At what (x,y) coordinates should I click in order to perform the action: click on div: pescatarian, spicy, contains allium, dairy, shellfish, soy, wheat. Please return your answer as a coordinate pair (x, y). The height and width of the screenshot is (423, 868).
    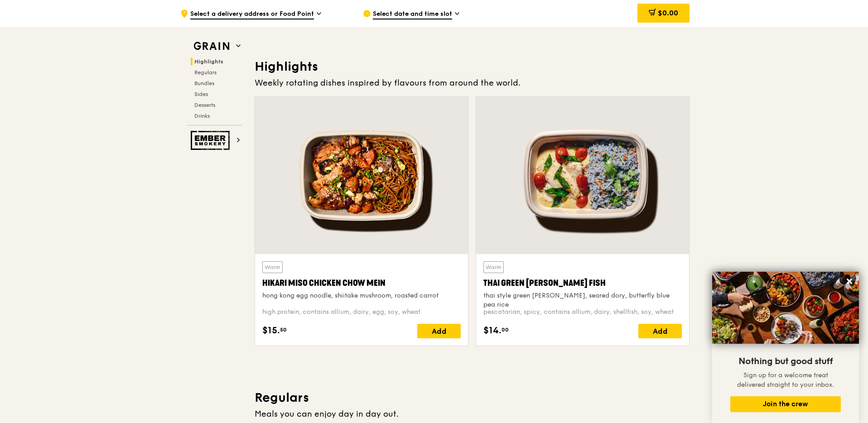
    Looking at the image, I should click on (582, 312).